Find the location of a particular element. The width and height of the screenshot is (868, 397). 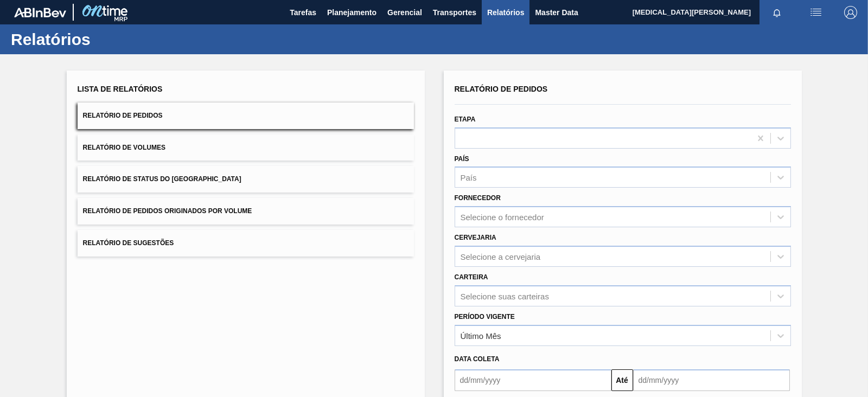

div: País is located at coordinates (468, 177).